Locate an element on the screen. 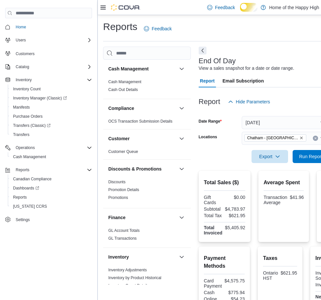 Image resolution: width=321 pixels, height=300 pixels. button: Customers is located at coordinates (49, 53).